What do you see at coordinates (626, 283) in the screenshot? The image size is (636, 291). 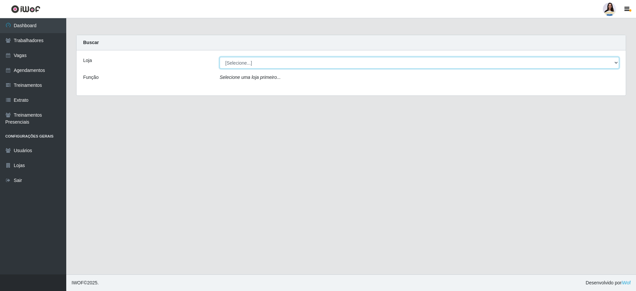 I see `a: iWof` at bounding box center [626, 283].